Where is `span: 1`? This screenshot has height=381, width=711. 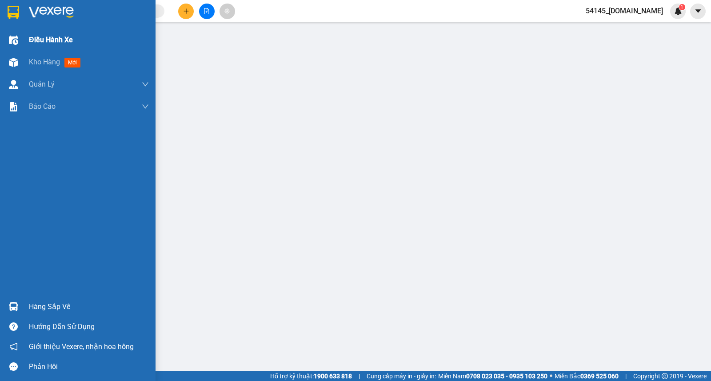 span: 1 is located at coordinates (682, 7).